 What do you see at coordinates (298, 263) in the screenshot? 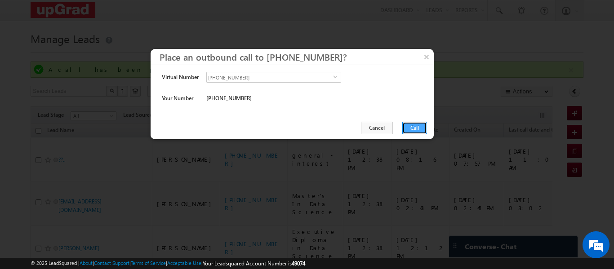
I see `span: 49074` at bounding box center [298, 263].